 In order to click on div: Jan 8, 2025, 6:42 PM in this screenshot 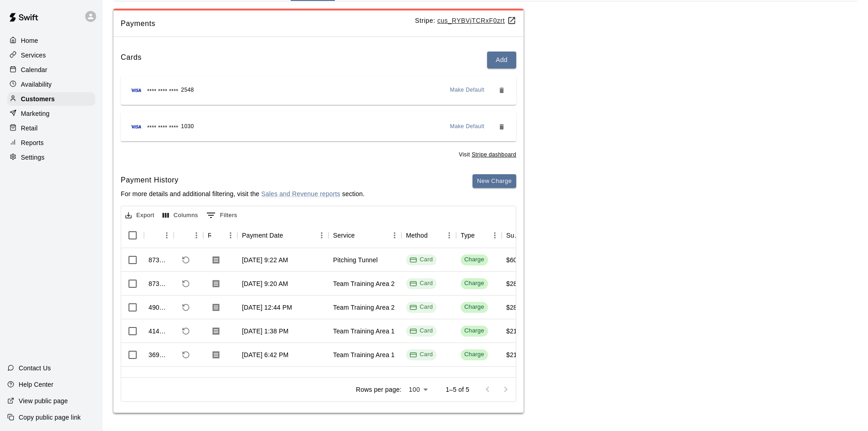, I will do `click(265, 355)`.